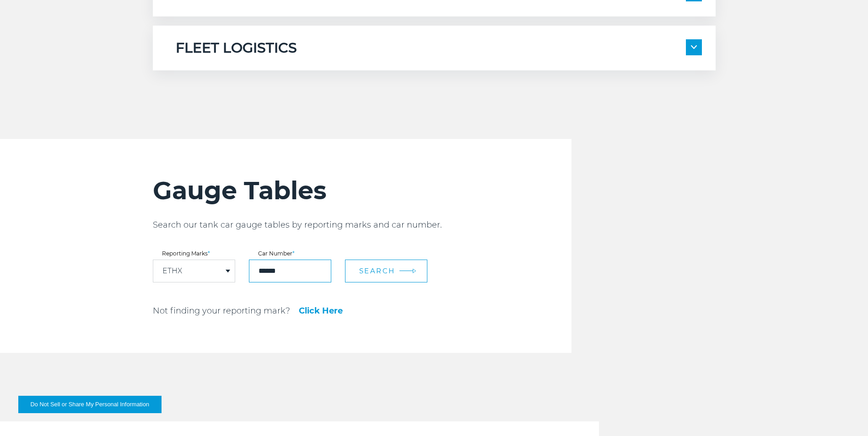 The width and height of the screenshot is (868, 436). What do you see at coordinates (236, 48) in the screenshot?
I see `h5: FLEET LOGISTICS` at bounding box center [236, 48].